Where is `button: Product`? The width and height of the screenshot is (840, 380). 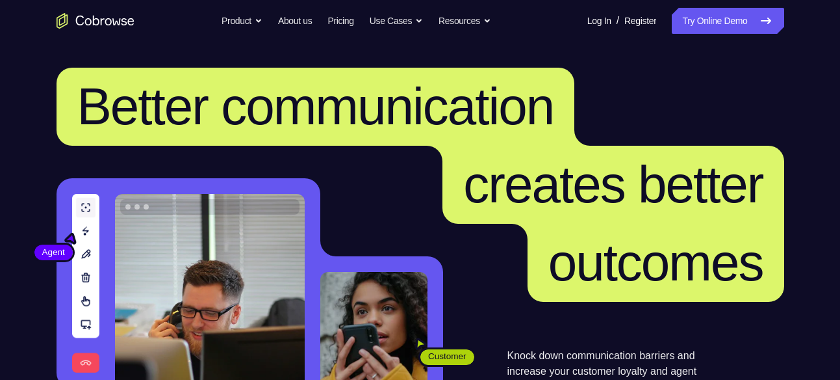
button: Product is located at coordinates (242, 21).